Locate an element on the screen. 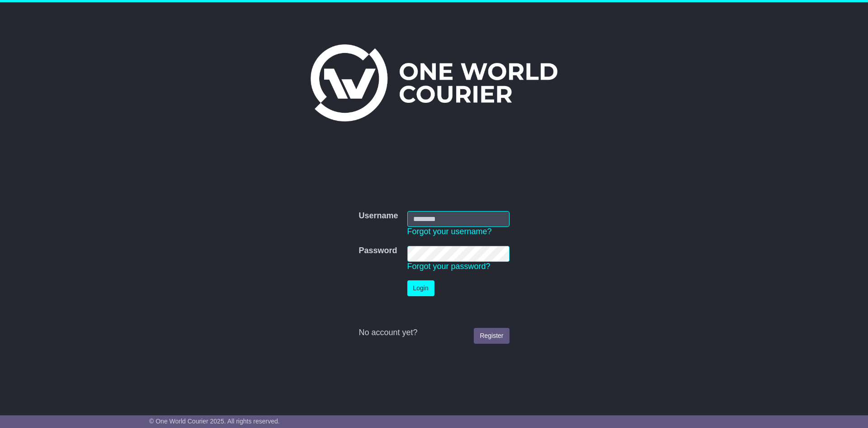  div: No account yet? is located at coordinates (434, 333).